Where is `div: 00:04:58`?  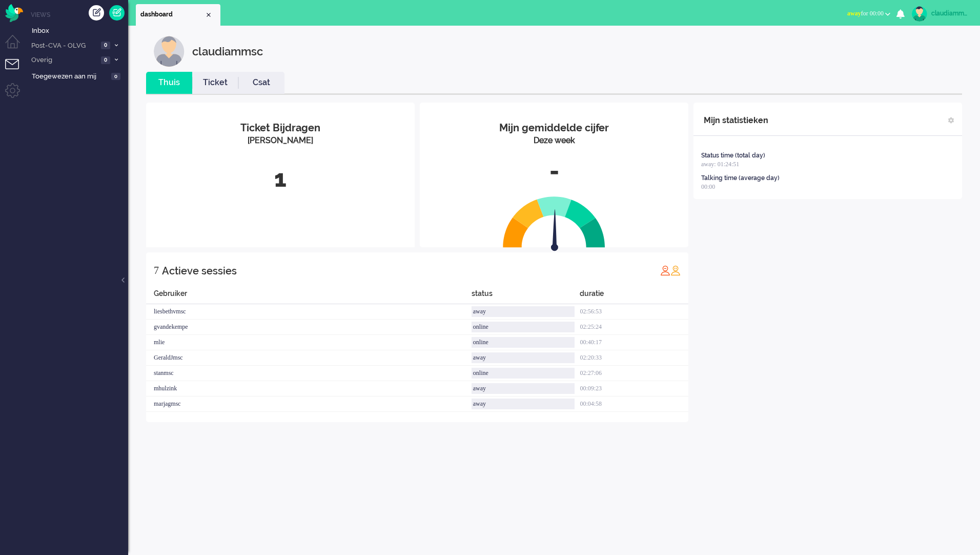
div: 00:04:58 is located at coordinates (634, 404).